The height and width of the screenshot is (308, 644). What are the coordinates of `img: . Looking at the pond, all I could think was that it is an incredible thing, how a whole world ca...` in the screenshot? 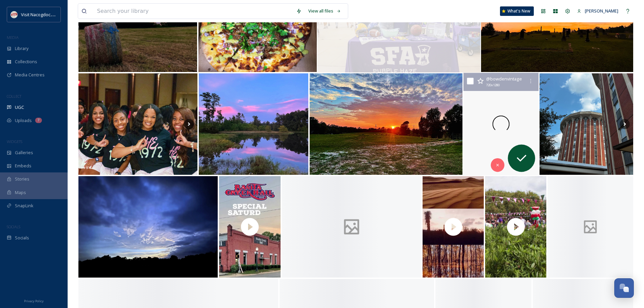 It's located at (253, 124).